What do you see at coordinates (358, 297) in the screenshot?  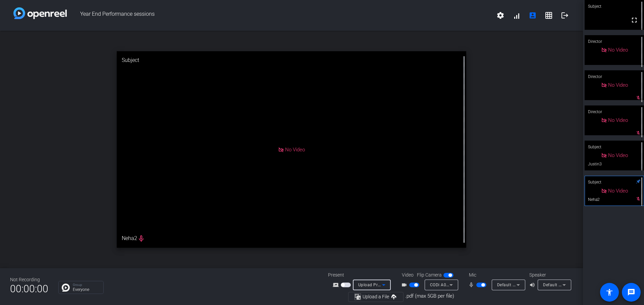 I see `img: Drag Drop` at bounding box center [358, 297].